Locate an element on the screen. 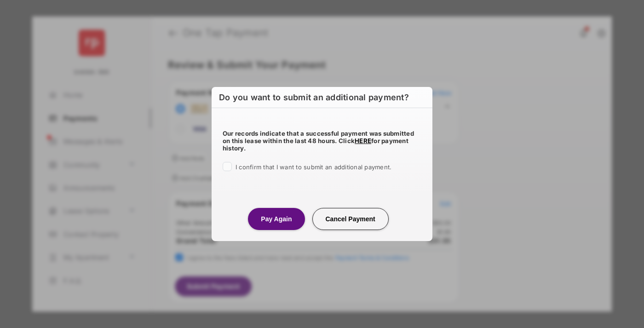  button: Cancel Payment is located at coordinates (351, 219).